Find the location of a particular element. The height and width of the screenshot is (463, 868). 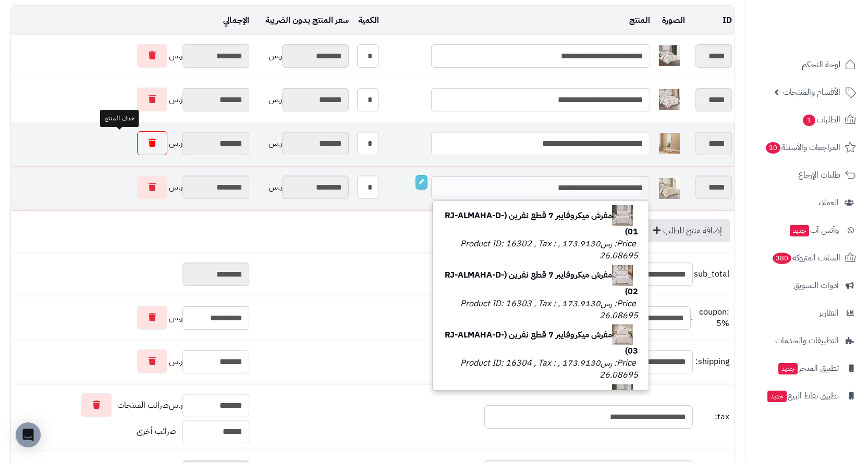

span: العملاء is located at coordinates (829, 203).